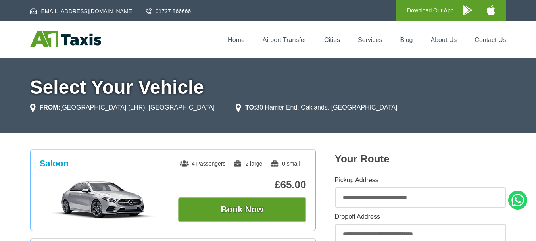 The image size is (536, 241). Describe the element at coordinates (236, 40) in the screenshot. I see `a: Home` at that location.